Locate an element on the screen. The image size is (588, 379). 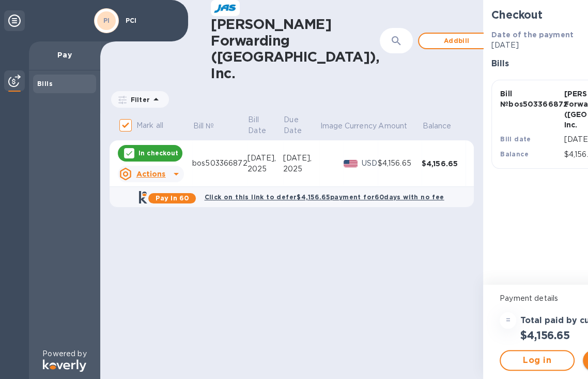
img: Logo is located at coordinates (64, 365).